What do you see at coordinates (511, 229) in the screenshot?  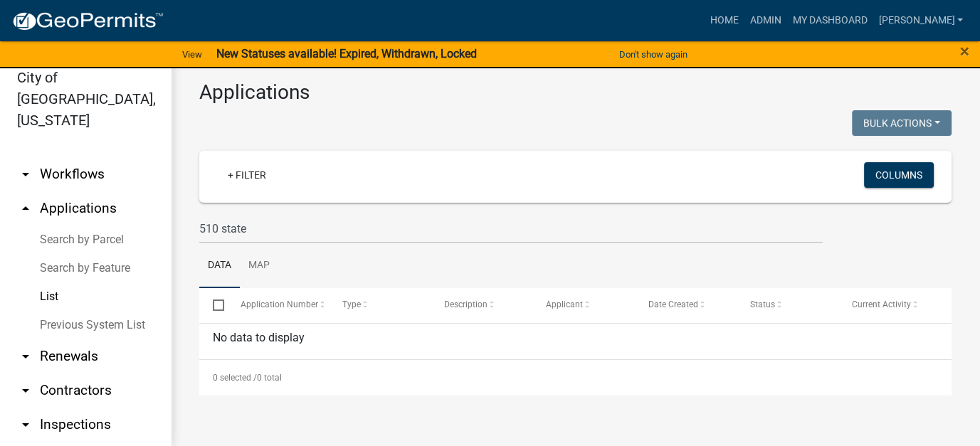 I see `input: Search for applications` at bounding box center [511, 229].